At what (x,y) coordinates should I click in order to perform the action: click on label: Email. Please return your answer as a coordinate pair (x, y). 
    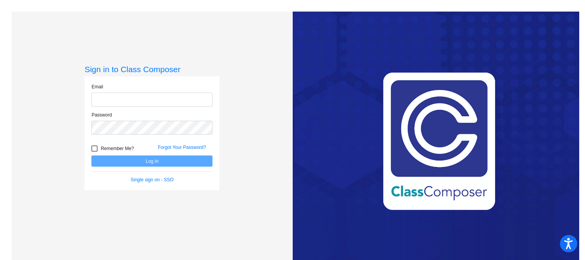
    Looking at the image, I should click on (97, 87).